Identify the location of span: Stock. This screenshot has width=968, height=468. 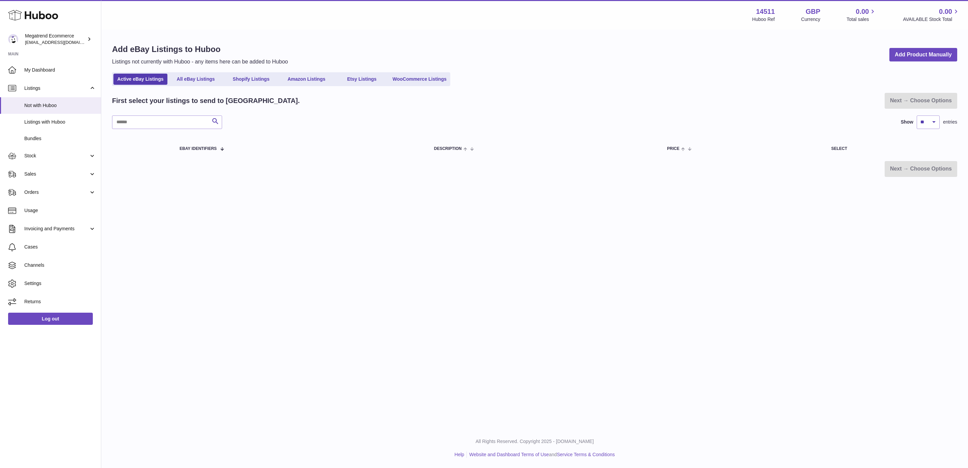
(56, 156).